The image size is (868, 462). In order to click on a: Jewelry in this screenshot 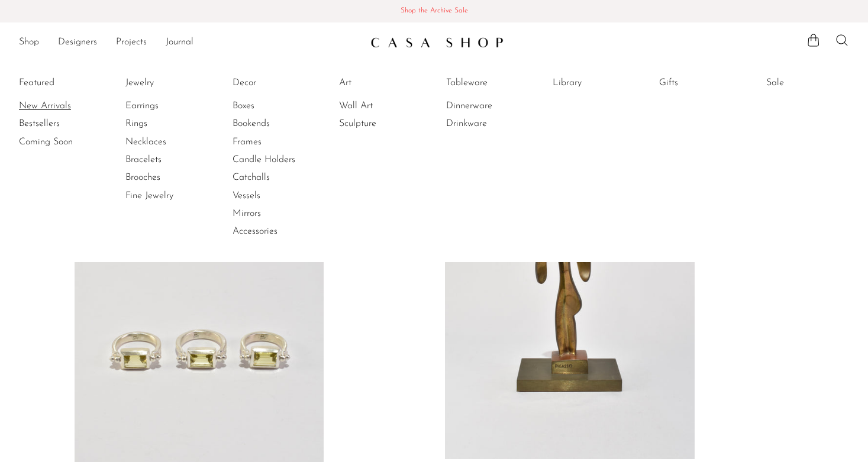, I will do `click(170, 83)`.